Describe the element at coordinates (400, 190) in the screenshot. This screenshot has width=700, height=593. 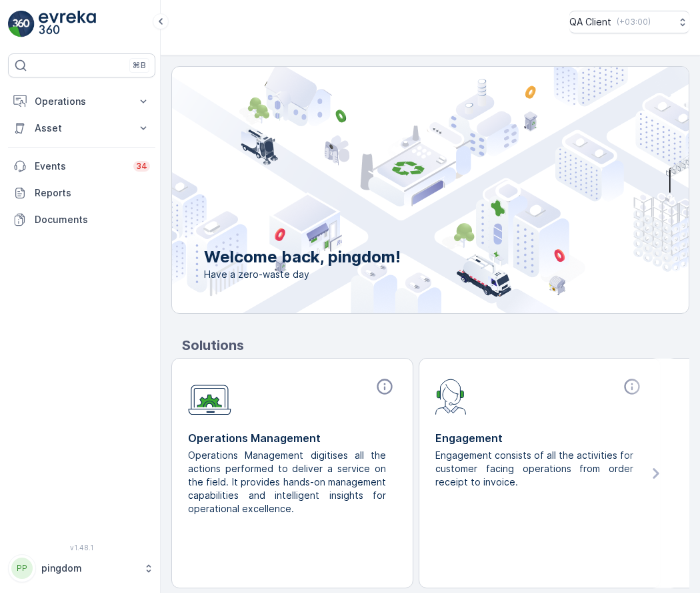
I see `img: city illustration` at that location.